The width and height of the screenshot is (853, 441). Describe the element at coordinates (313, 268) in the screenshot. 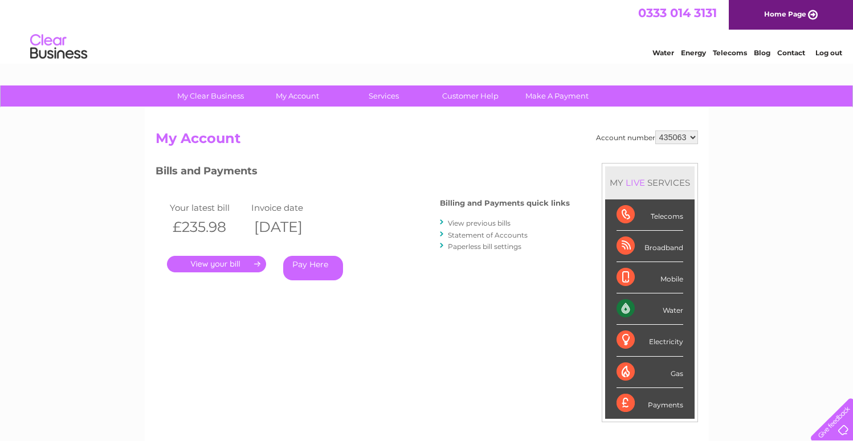

I see `a: Pay Here` at that location.